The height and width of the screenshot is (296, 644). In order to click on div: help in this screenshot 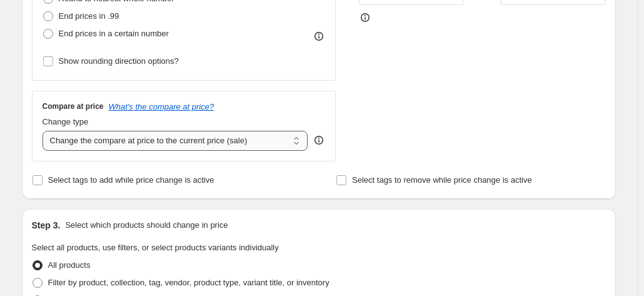, I will do `click(319, 140)`.